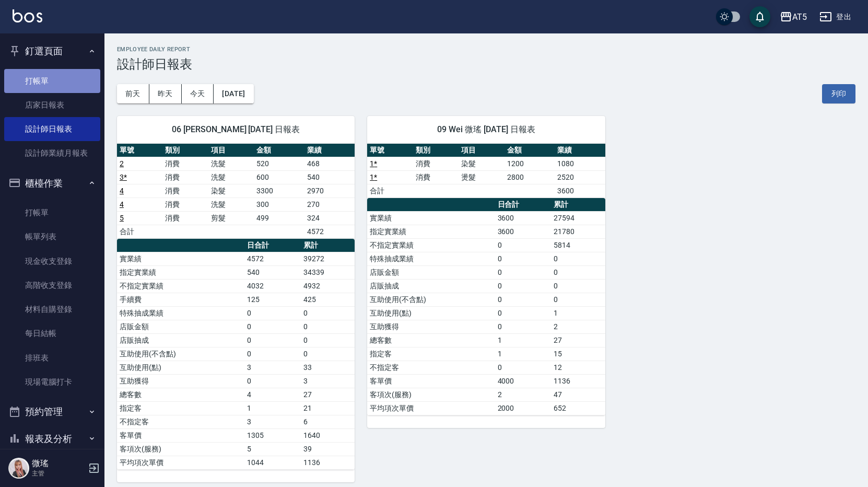 Image resolution: width=868 pixels, height=487 pixels. What do you see at coordinates (52, 439) in the screenshot?
I see `button: 報表及分析` at bounding box center [52, 439].